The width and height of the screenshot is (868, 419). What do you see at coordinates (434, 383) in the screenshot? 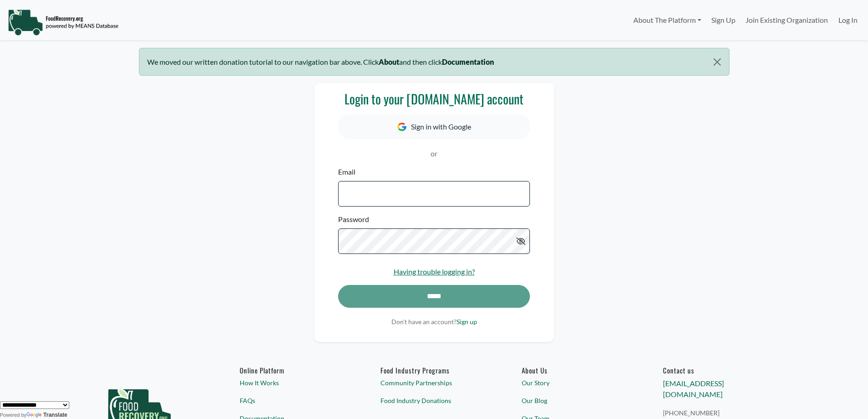
I see `a: Community Partnerships` at bounding box center [434, 383].